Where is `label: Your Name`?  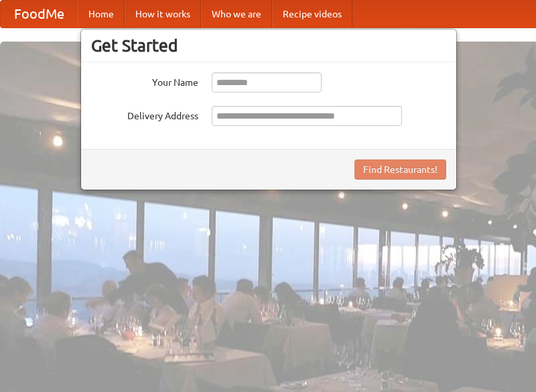 label: Your Name is located at coordinates (145, 81).